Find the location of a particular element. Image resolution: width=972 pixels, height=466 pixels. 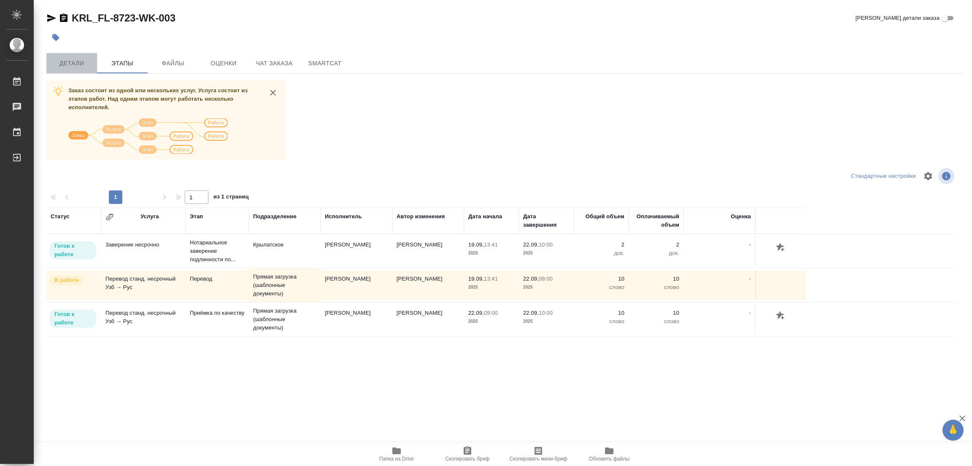

span: Детали is located at coordinates (72, 63).